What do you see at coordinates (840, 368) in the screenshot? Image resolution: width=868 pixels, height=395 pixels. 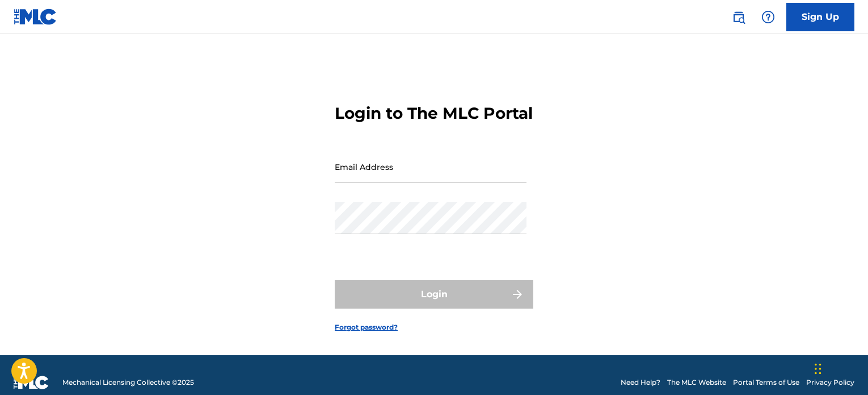 I see `div: Chat Widget` at bounding box center [840, 368].